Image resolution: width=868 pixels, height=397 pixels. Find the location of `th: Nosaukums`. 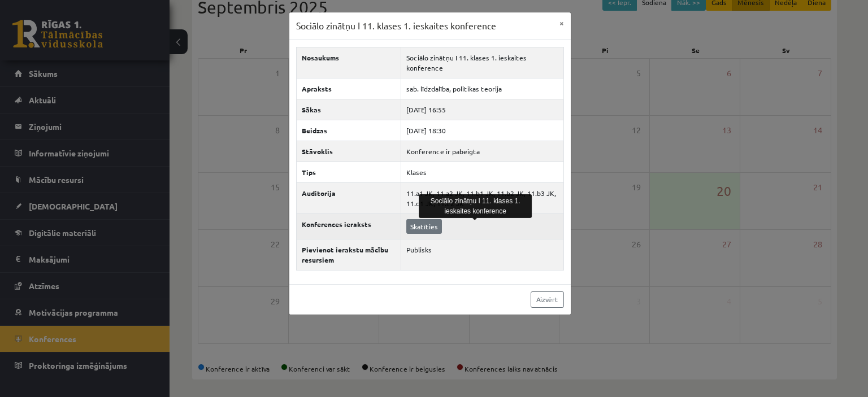

th: Nosaukums is located at coordinates (348, 62).